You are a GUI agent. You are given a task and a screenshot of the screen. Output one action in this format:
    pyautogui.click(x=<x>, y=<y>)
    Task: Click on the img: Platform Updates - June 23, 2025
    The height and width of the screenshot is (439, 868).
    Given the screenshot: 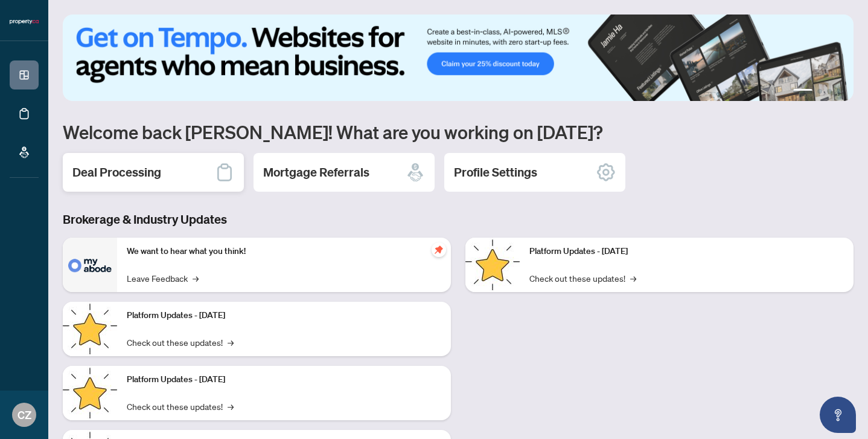 What is the action you would take?
    pyautogui.click(x=493, y=265)
    